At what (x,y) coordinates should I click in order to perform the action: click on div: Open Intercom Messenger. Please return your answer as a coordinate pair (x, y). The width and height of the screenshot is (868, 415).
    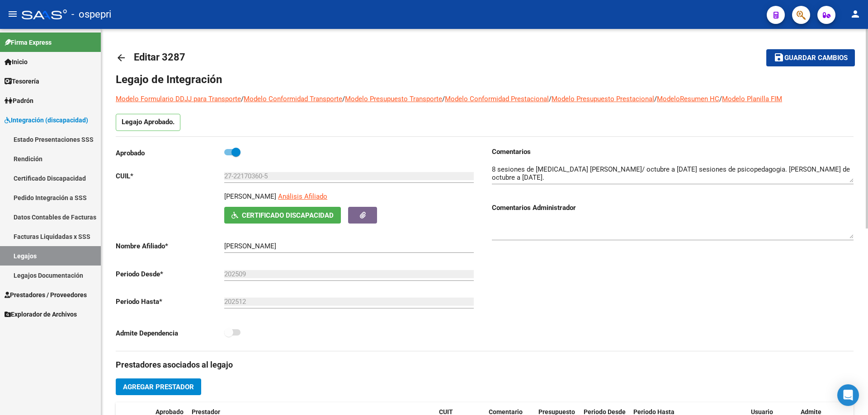
    Looking at the image, I should click on (848, 395).